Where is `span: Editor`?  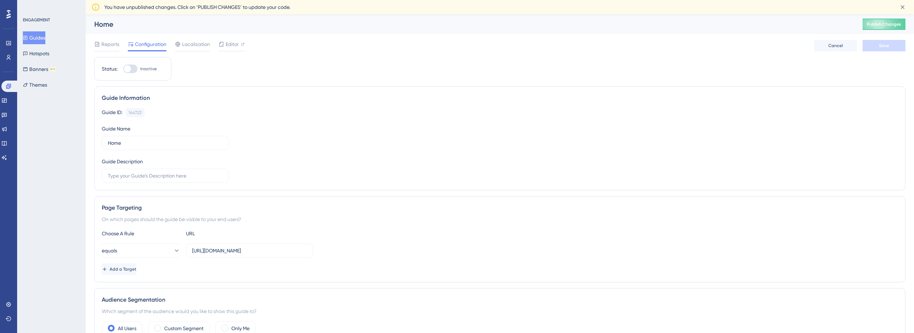 span: Editor is located at coordinates (232, 44).